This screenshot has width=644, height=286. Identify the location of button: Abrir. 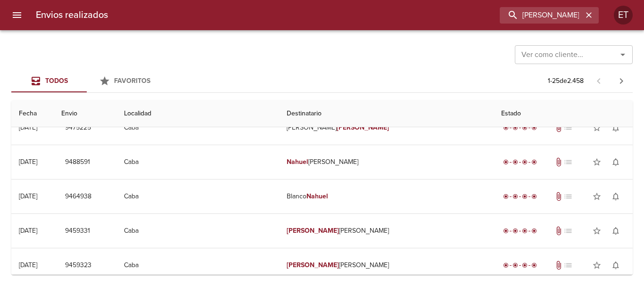
(623, 55).